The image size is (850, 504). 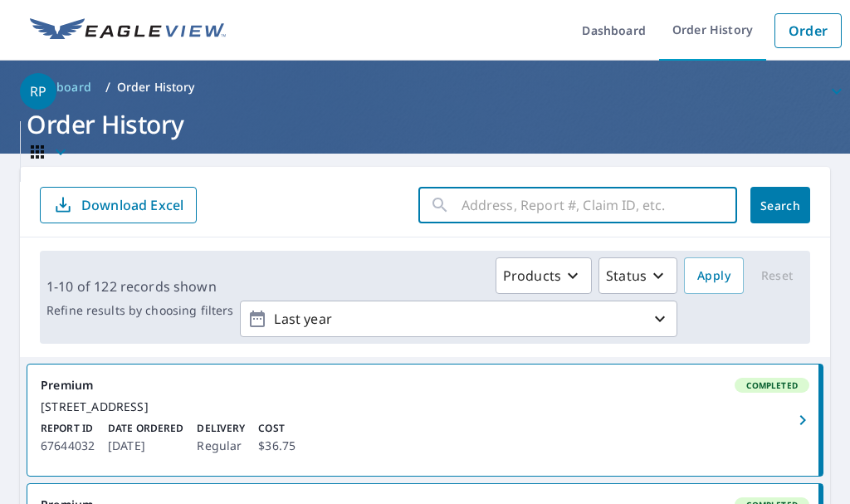 I want to click on button: Apply, so click(x=714, y=276).